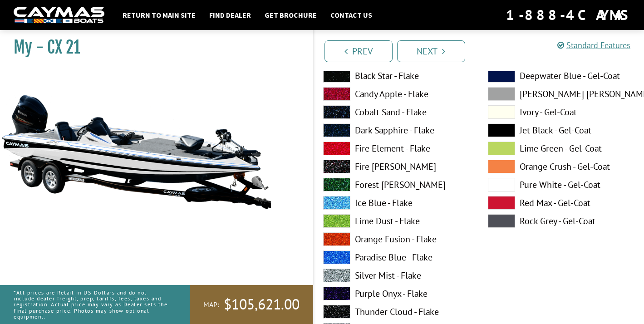 This screenshot has width=644, height=324. Describe the element at coordinates (397, 148) in the screenshot. I see `label: Fire Element - Flake` at that location.